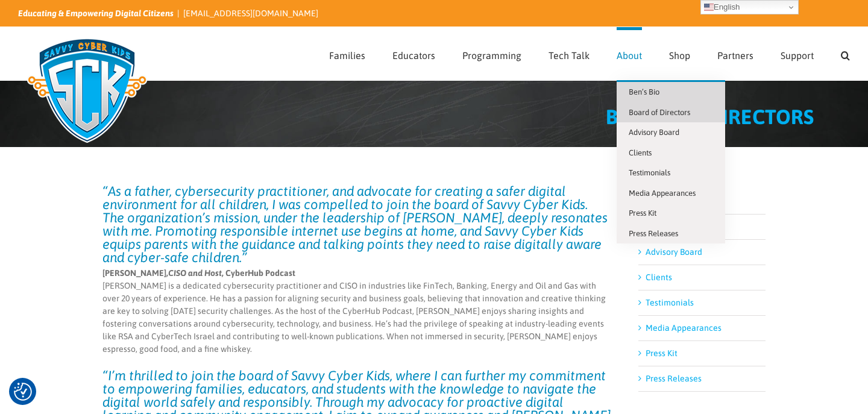 Image resolution: width=868 pixels, height=414 pixels. I want to click on a: Programming, so click(492, 53).